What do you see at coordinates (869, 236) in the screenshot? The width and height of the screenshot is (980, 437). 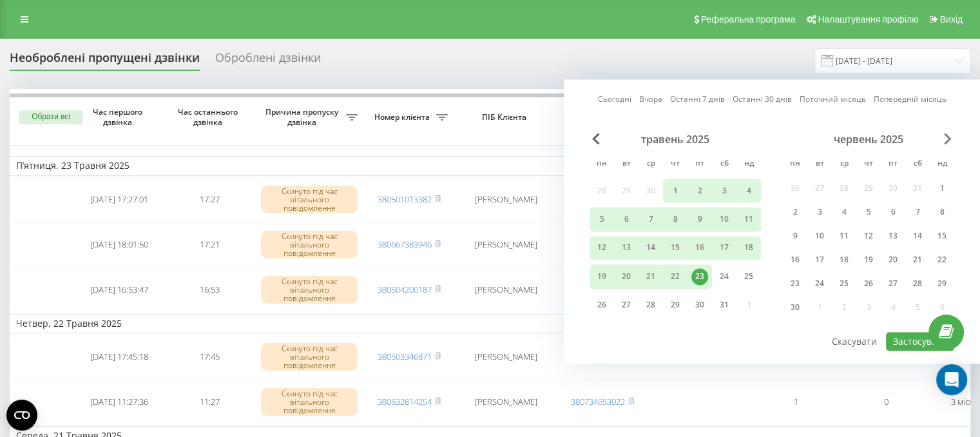 I see `div: чт 12 черв 2025 р.` at bounding box center [869, 236].